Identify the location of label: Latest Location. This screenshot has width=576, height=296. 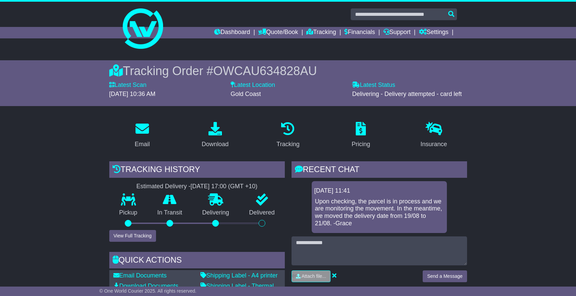
(253, 85).